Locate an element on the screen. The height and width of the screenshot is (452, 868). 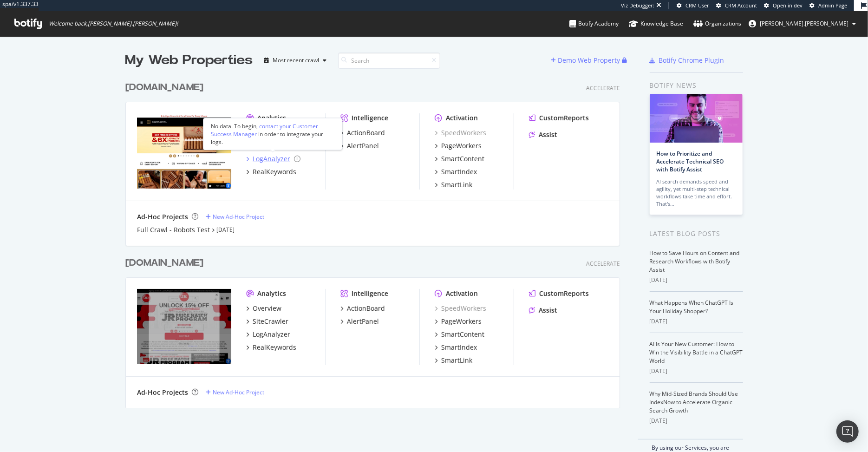
div: SiteCrawler is located at coordinates (270, 322).